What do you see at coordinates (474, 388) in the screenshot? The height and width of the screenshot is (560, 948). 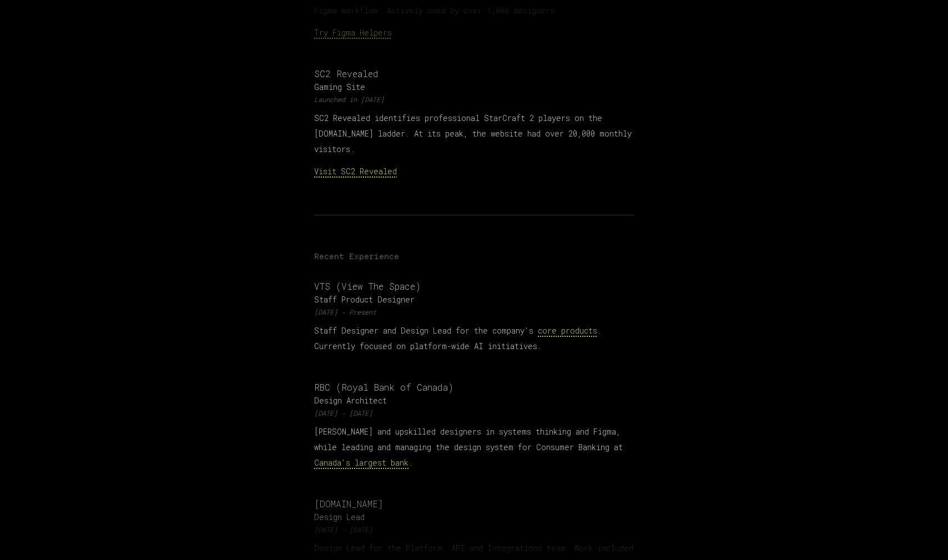 I see `h3: RBC (Royal Bank of Canada)` at bounding box center [474, 388].